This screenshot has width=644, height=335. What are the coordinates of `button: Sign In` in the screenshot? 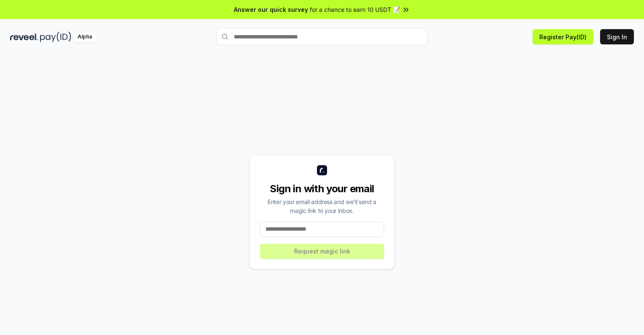 It's located at (616, 36).